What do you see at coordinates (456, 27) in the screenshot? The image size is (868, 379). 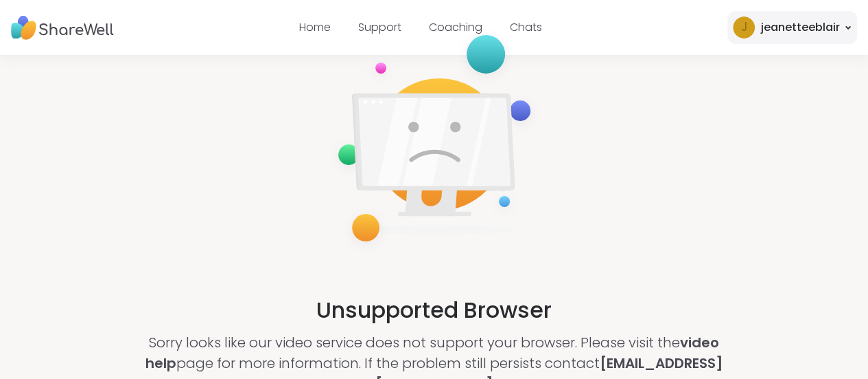 I see `a: Coaching` at bounding box center [456, 27].